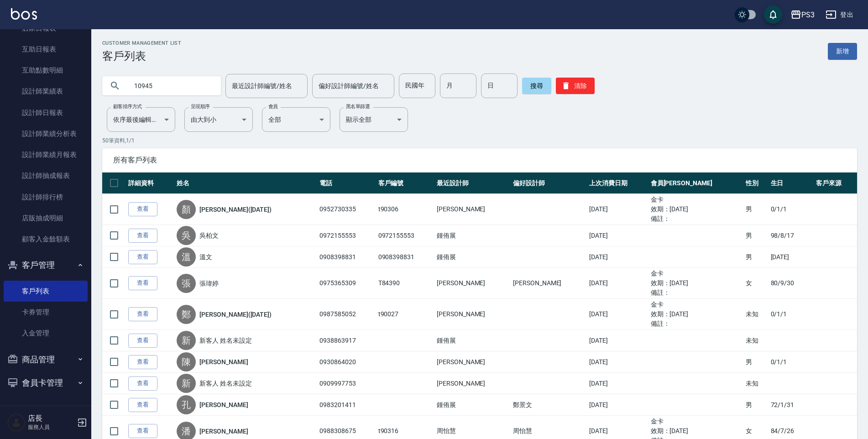 The height and width of the screenshot is (439, 868). What do you see at coordinates (141, 56) in the screenshot?
I see `h3: 客戶列表` at bounding box center [141, 56].